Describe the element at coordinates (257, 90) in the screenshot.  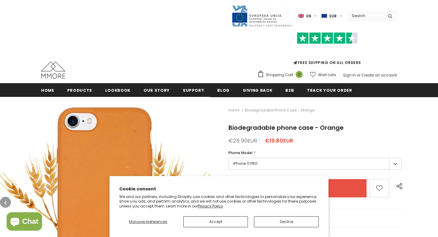
I see `span: Giving back` at that location.